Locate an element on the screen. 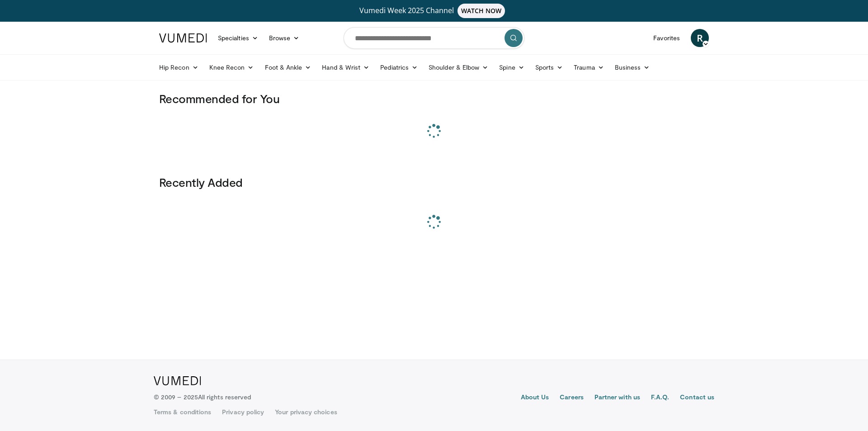 The image size is (868, 431). a: Partner with us is located at coordinates (617, 397).